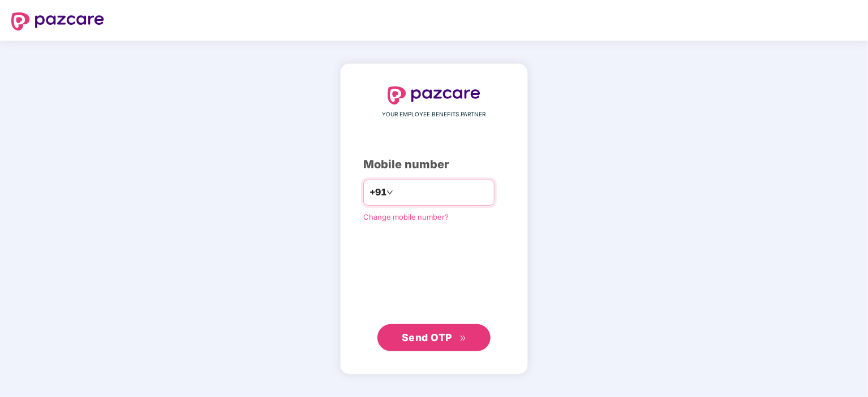  Describe the element at coordinates (434, 114) in the screenshot. I see `span: YOUR EMPLOYEE BENEFITS PARTNER` at that location.